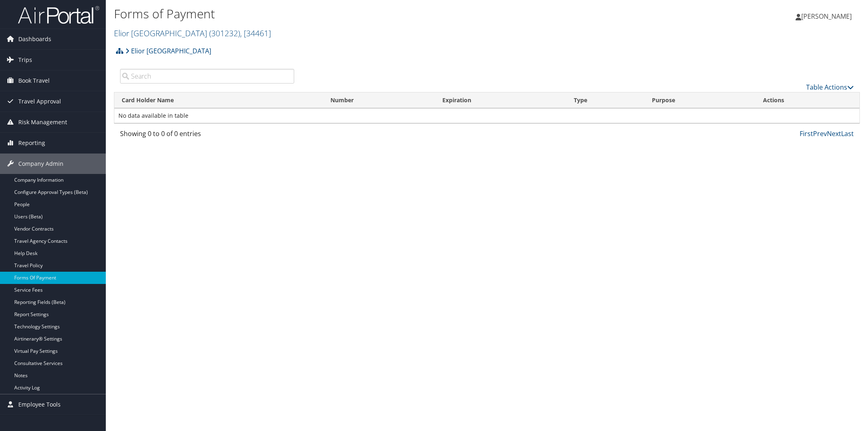 The width and height of the screenshot is (868, 431). Describe the element at coordinates (501, 100) in the screenshot. I see `th: Expiration: activate to sort column ascending` at that location.